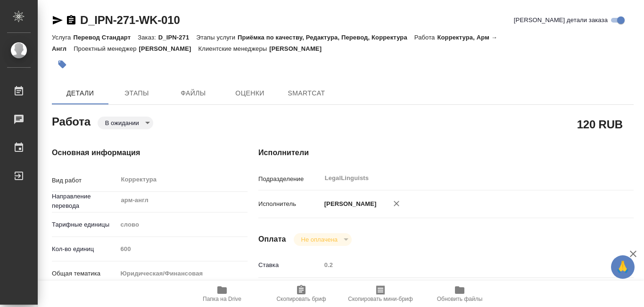  Describe the element at coordinates (380, 299) in the screenshot. I see `span: Скопировать мини-бриф` at that location.